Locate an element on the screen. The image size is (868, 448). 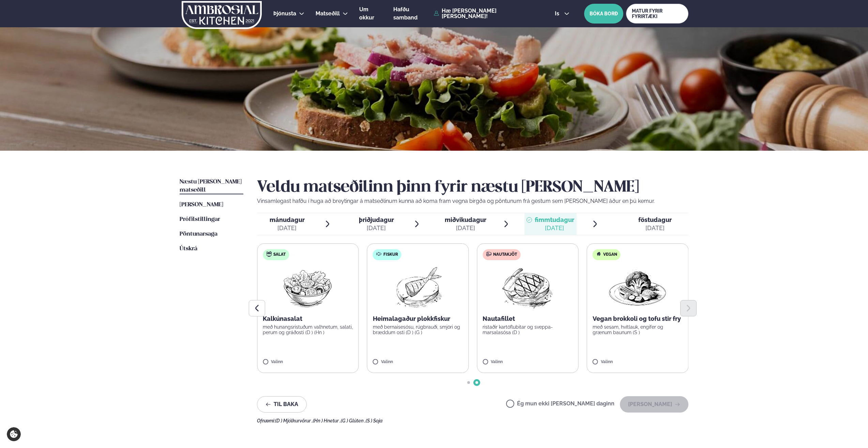
a: Útskrá is located at coordinates (188, 249).